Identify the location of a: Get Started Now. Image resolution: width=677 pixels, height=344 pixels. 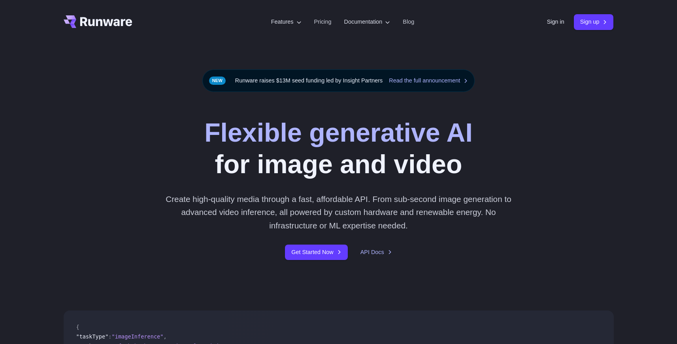
(316, 252).